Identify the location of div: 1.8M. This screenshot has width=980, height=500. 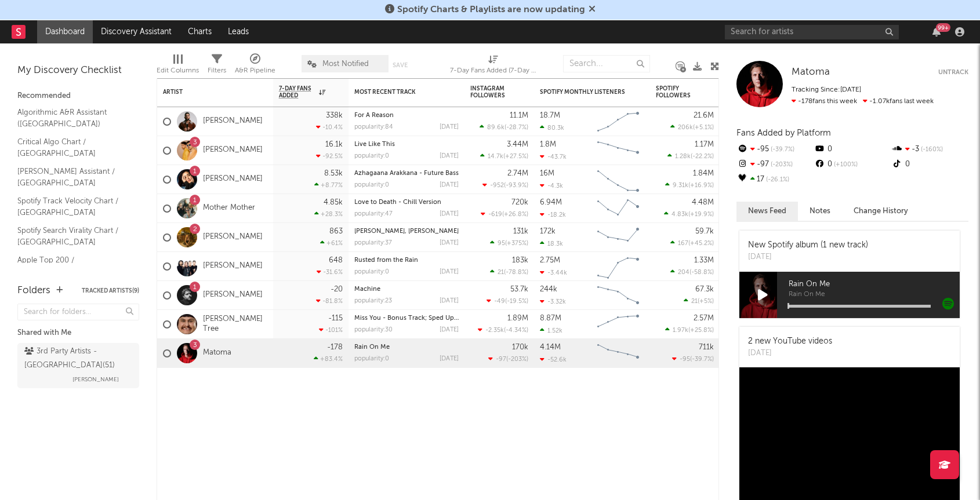
(548, 145).